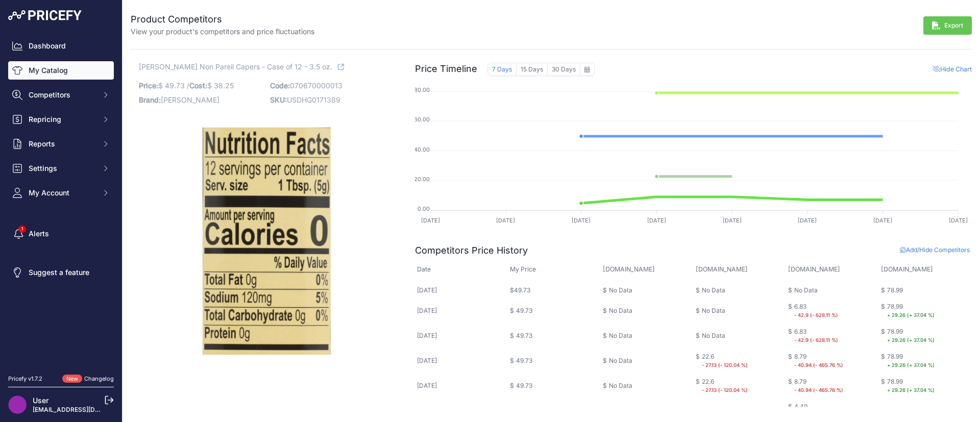 This screenshot has height=422, width=980. I want to click on span: Add/Hide Competitors, so click(935, 250).